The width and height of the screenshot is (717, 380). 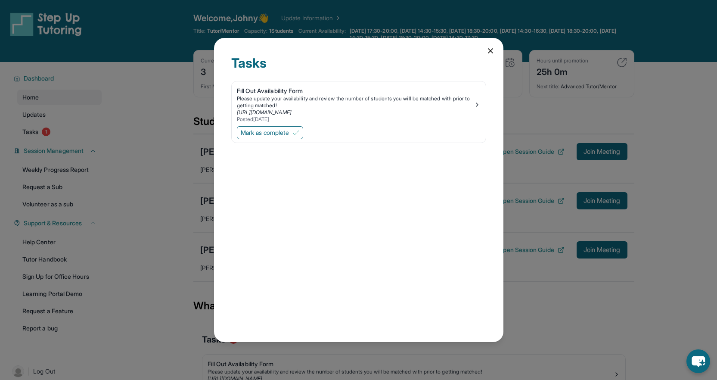 I want to click on a: Fill Out Availability FormPlease update your availability and review the number of students you w..., so click(x=359, y=103).